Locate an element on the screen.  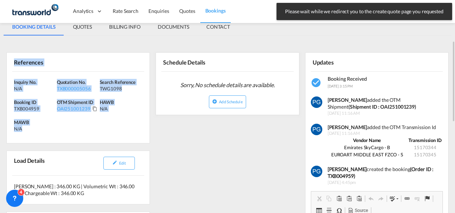
span: Enquiries is located at coordinates (159, 11).